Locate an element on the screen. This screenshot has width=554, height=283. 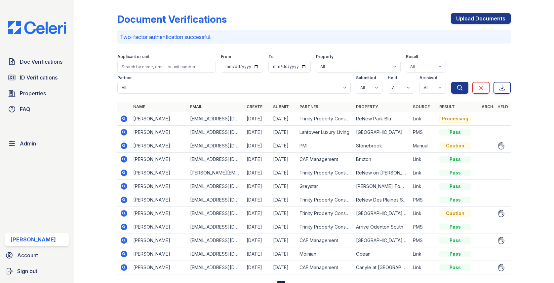
a: Name is located at coordinates (139, 107).